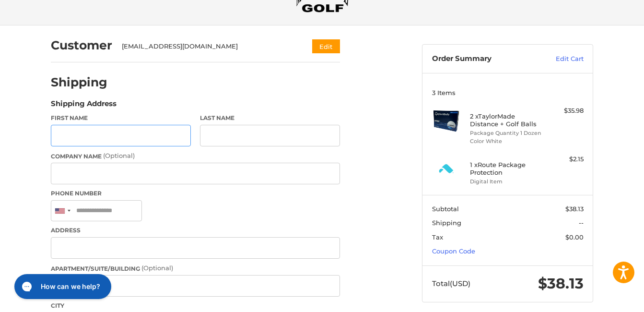 This screenshot has height=312, width=644. What do you see at coordinates (195, 305) in the screenshot?
I see `label: City` at bounding box center [195, 305].